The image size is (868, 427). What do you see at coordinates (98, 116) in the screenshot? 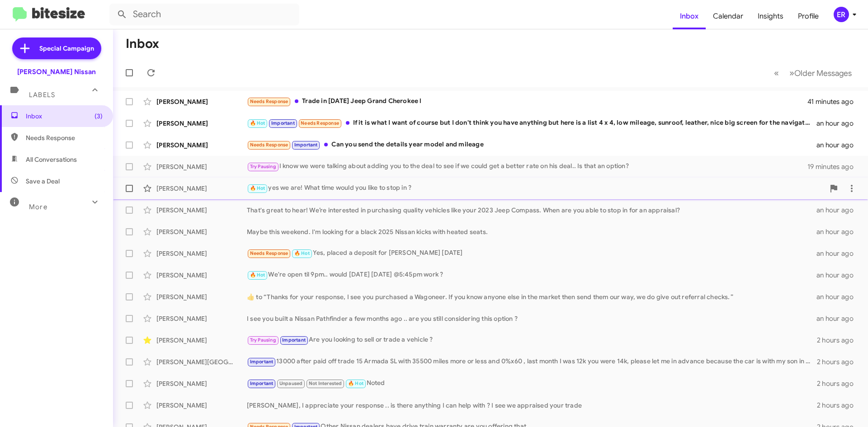
I see `span: (3)` at bounding box center [98, 116].